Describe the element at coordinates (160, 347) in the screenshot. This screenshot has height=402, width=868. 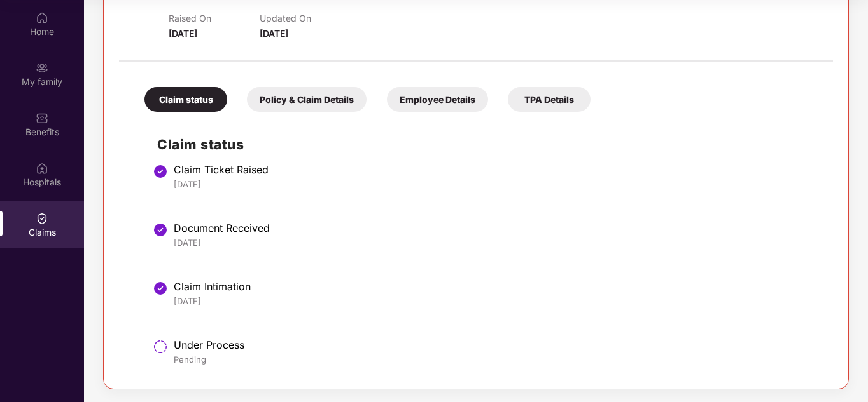
I see `img: svg+xml;base64,PHN2ZyBpZD0iU3RlcC1QZW5kaW5nLTMyeDMyIiB4bWxucz0iaHR0cDovL3d3dy53My5vcmcvMjAwMC9zdm...` at that location.